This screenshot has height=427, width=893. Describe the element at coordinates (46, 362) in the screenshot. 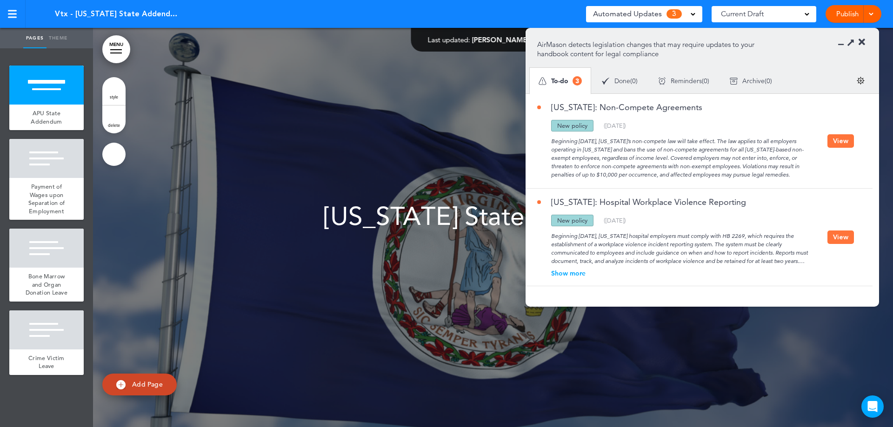

I see `span: Crime Victim Leave` at that location.